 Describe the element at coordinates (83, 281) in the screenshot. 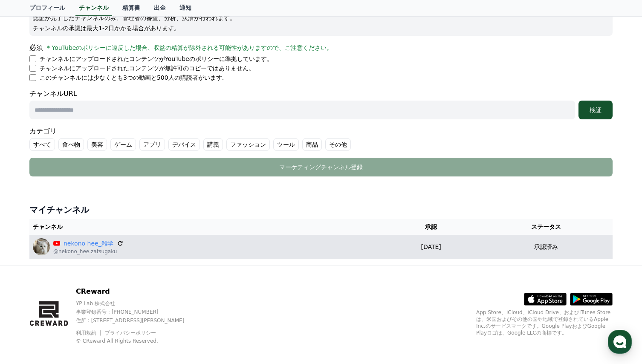

I see `a: Messages` at that location.